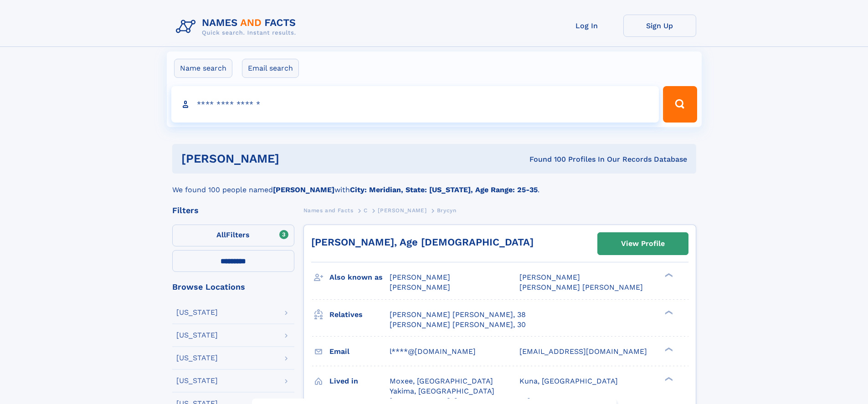 This screenshot has height=404, width=868. Describe the element at coordinates (643, 244) in the screenshot. I see `div: View Profile` at that location.